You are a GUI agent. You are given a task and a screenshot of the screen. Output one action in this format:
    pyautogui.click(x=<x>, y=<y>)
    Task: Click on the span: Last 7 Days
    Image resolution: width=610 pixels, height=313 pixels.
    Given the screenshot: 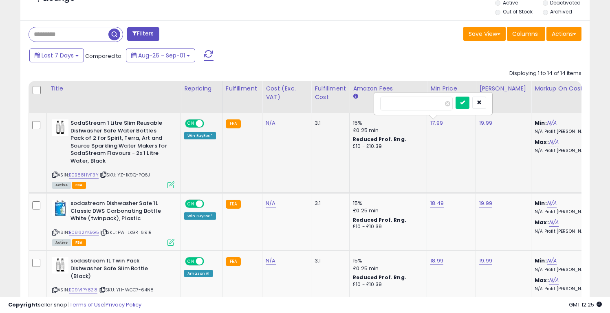 What is the action you would take?
    pyautogui.click(x=57, y=55)
    